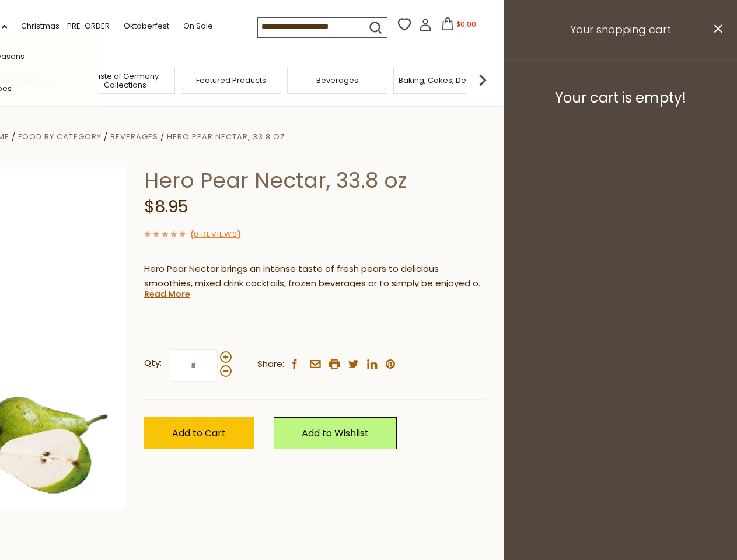  What do you see at coordinates (60, 136) in the screenshot?
I see `a: Food By Category` at bounding box center [60, 136].